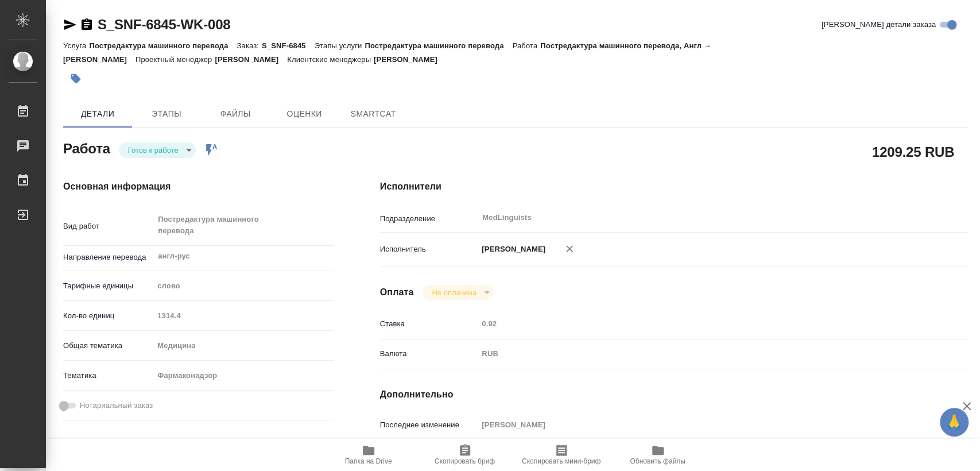 The width and height of the screenshot is (980, 471). Describe the element at coordinates (244, 286) in the screenshot. I see `div: слово` at that location.